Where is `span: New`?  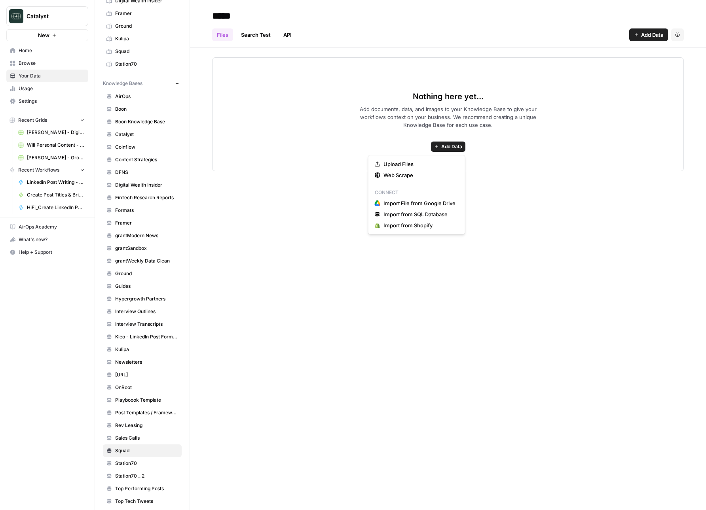 span: New is located at coordinates (44, 35).